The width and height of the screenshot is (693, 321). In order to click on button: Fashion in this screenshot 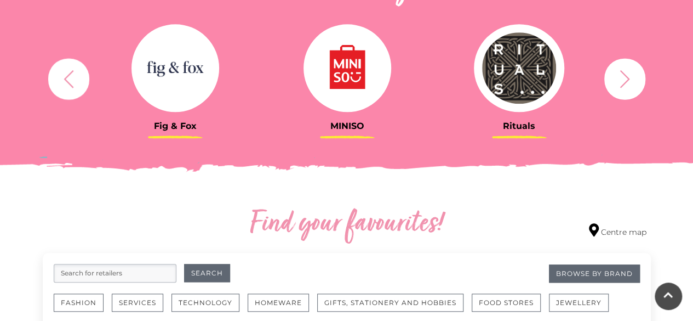, I will do `click(78, 302)`.